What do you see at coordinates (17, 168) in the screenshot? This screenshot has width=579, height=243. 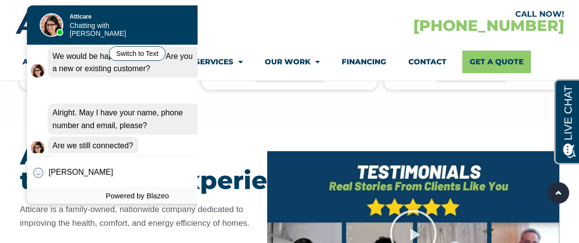 I see `span: Select Emoticon` at bounding box center [17, 168].